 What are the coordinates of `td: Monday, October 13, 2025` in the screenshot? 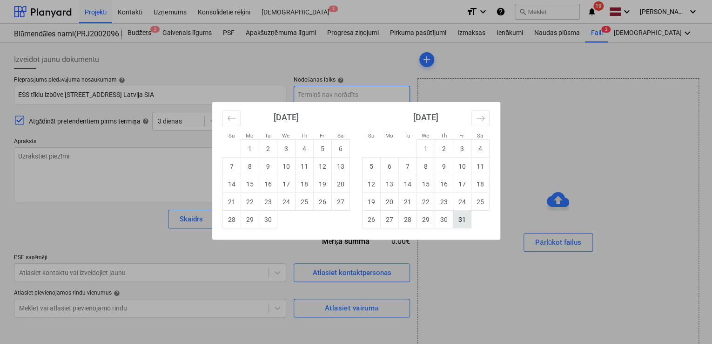 It's located at (389, 184).